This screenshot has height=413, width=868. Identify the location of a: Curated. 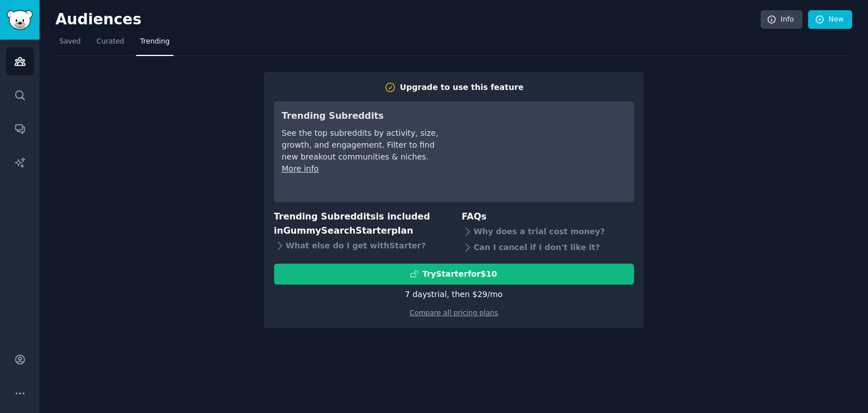
(111, 44).